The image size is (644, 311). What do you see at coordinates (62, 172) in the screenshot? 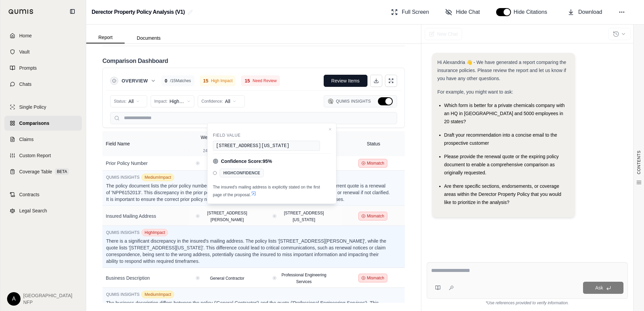
I see `span: BETA` at bounding box center [62, 172].